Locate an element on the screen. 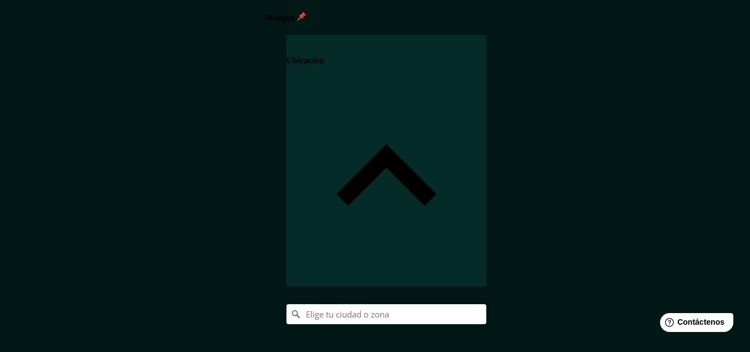  img: pin-icon.png is located at coordinates (302, 16).